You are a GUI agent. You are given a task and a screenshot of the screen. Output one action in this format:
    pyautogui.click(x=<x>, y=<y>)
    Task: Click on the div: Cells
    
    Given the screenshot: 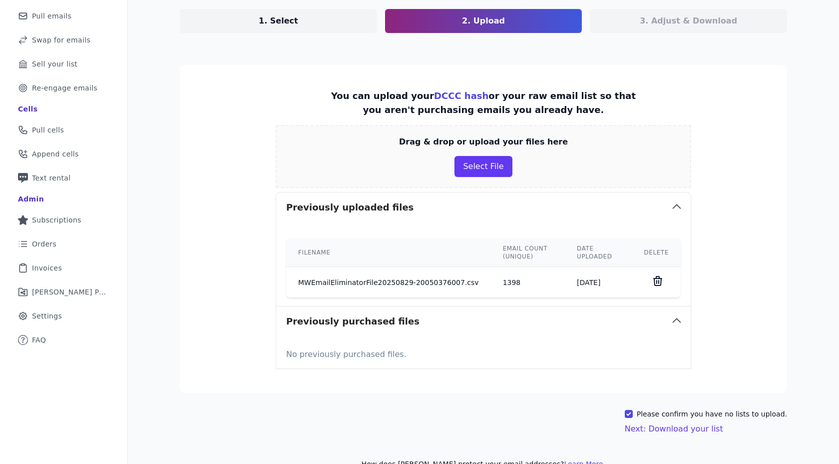 What is the action you would take?
    pyautogui.click(x=27, y=109)
    